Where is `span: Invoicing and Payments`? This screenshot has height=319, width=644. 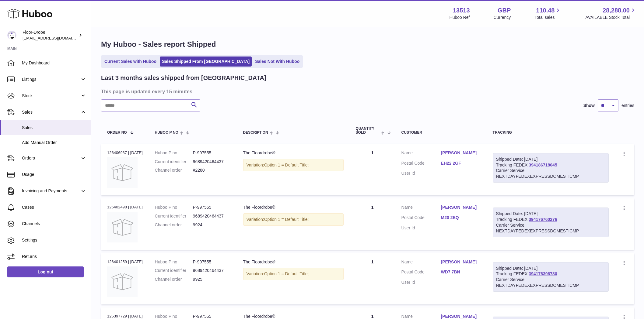 span: Invoicing and Payments is located at coordinates (51, 191).